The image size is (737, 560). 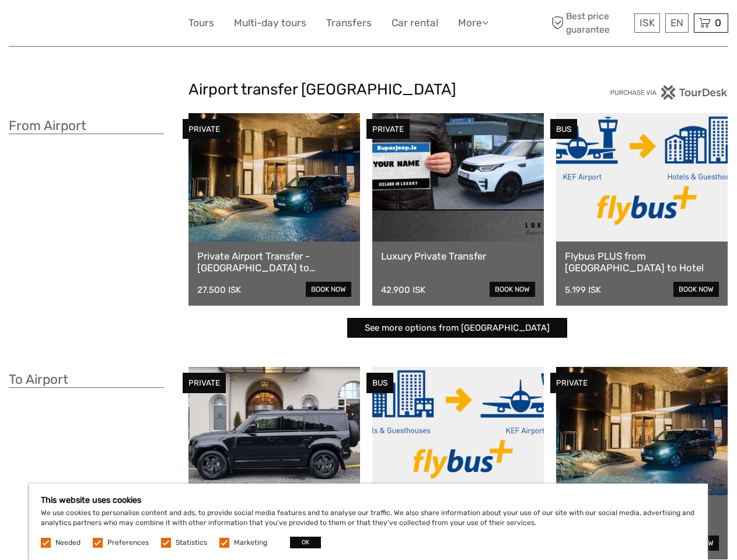 I want to click on a: Multi-day tours, so click(x=270, y=23).